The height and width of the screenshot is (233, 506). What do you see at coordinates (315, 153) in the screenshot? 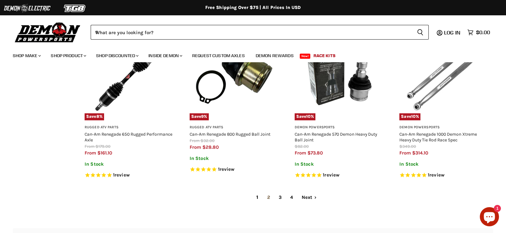
I see `span: $73.80` at bounding box center [315, 153].